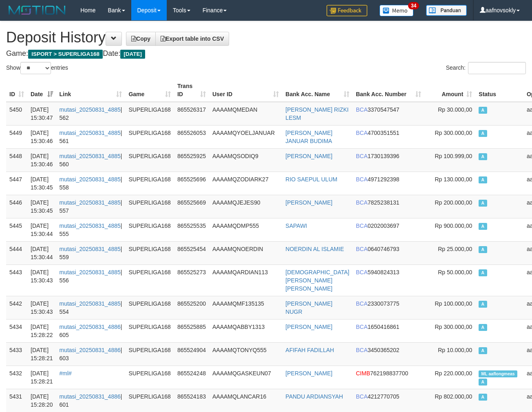 The image size is (532, 412). I want to click on td: AAAAMQMF135135, so click(246, 307).